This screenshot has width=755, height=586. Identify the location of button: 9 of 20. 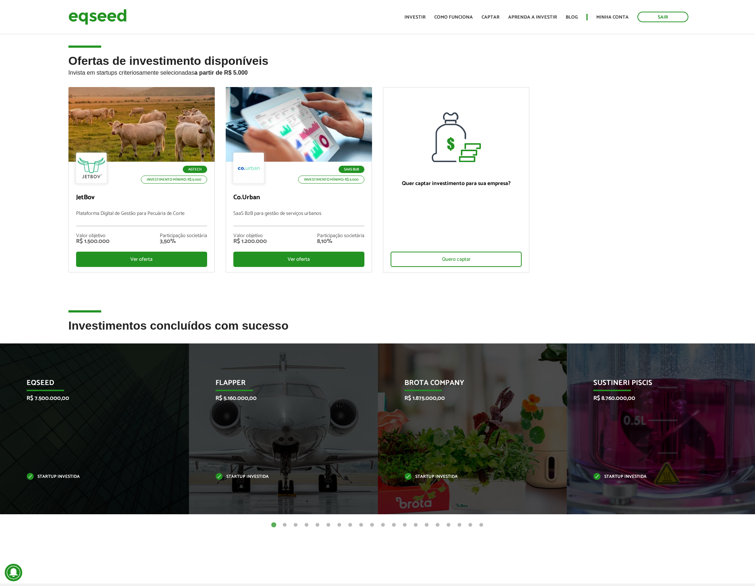
(361, 525).